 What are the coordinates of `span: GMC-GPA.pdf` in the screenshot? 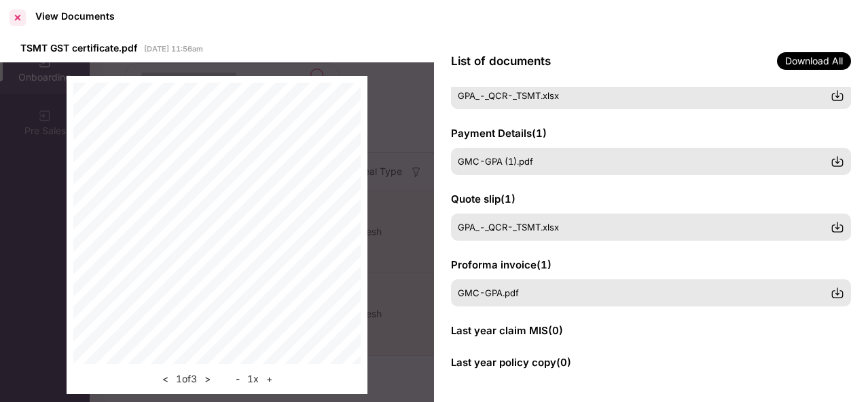 It's located at (488, 293).